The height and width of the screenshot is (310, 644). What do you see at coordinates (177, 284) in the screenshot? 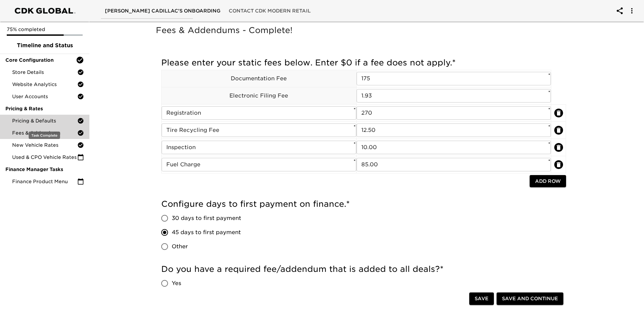
I see `span: Yes` at bounding box center [177, 284].